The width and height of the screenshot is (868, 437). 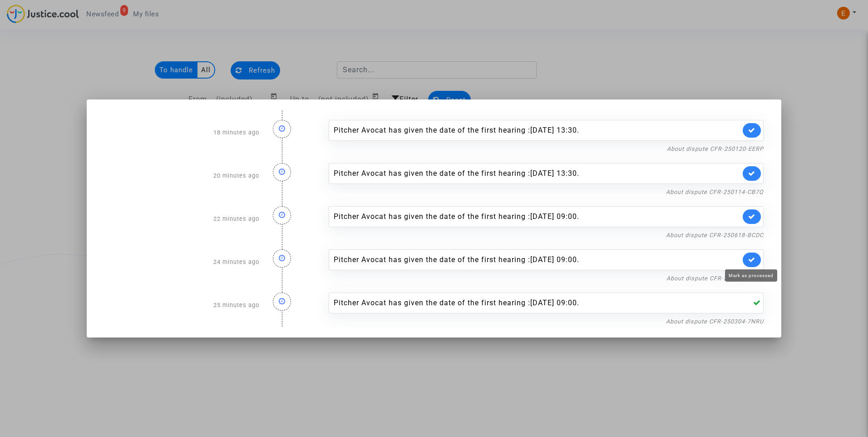 I want to click on div: 25 minutes ago, so click(x=181, y=305).